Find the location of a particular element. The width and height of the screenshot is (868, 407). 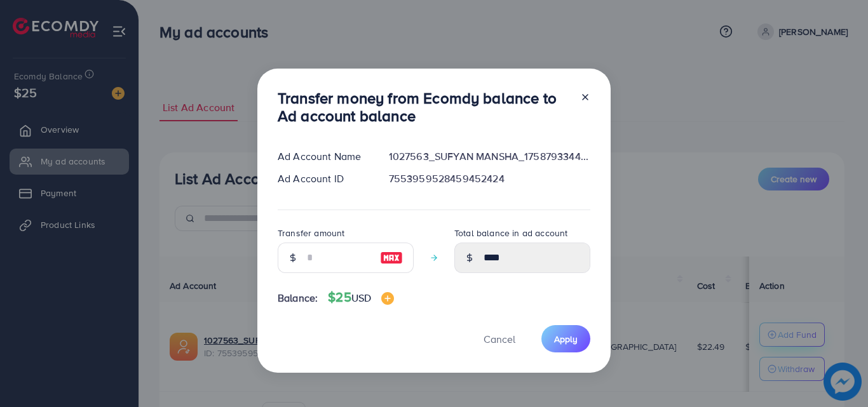

span: Cancel is located at coordinates (499, 339).